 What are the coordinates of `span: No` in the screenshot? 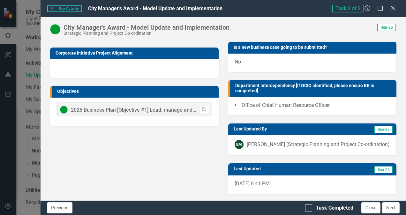 It's located at (238, 62).